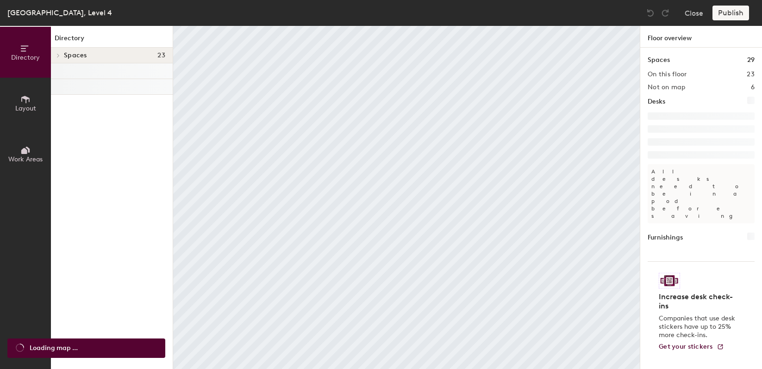  What do you see at coordinates (691, 347) in the screenshot?
I see `a: Get your stickers` at bounding box center [691, 347].